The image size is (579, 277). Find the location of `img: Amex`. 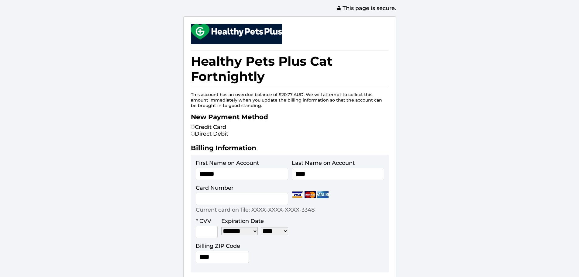

img: Amex is located at coordinates (323, 195).